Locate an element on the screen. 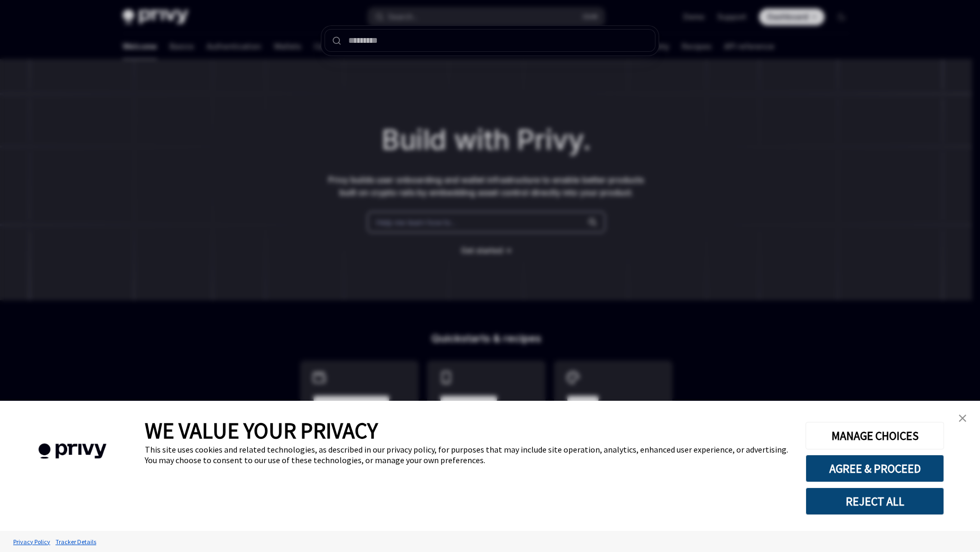 This screenshot has height=552, width=980. div: This site uses cookies and related technologies, as described in our privacy policy, for purposes... is located at coordinates (467, 454).